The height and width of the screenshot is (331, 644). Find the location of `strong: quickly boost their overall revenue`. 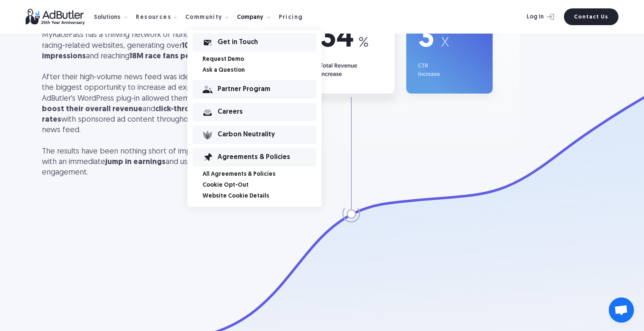

strong: quickly boost their overall revenue is located at coordinates (133, 104).